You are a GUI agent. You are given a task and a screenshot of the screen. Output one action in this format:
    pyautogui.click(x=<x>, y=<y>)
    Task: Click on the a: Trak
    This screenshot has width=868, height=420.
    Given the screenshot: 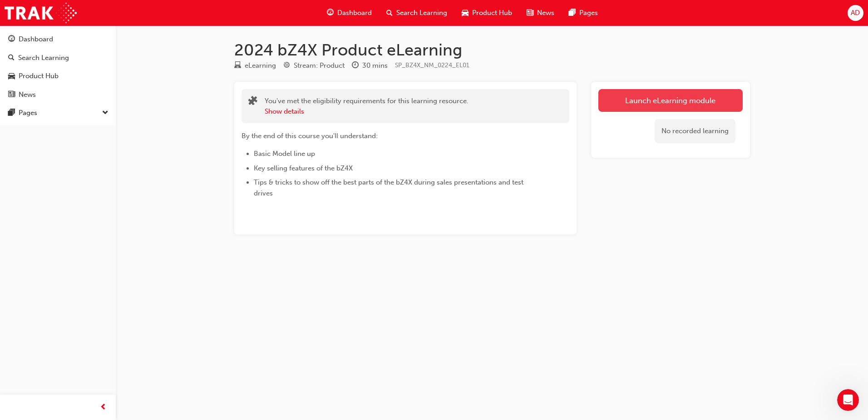 What is the action you would take?
    pyautogui.click(x=41, y=13)
    